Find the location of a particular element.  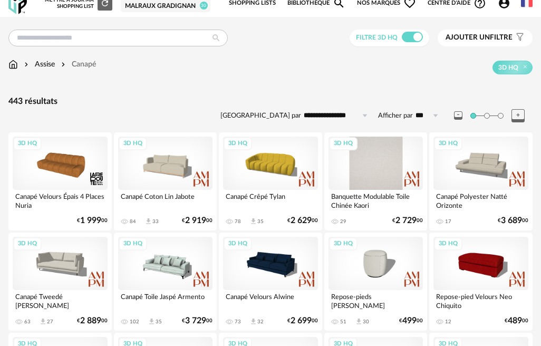

label: Afficher par is located at coordinates (395, 115).